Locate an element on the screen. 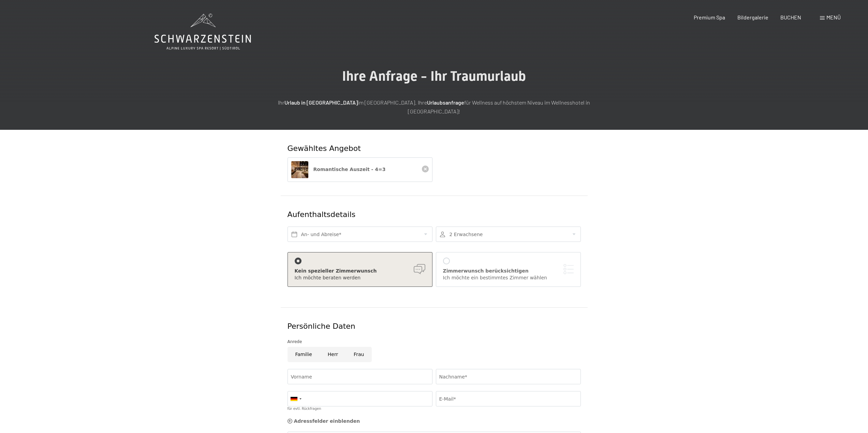 The height and width of the screenshot is (433, 868). label: für evtl. Rückfragen is located at coordinates (304, 409).